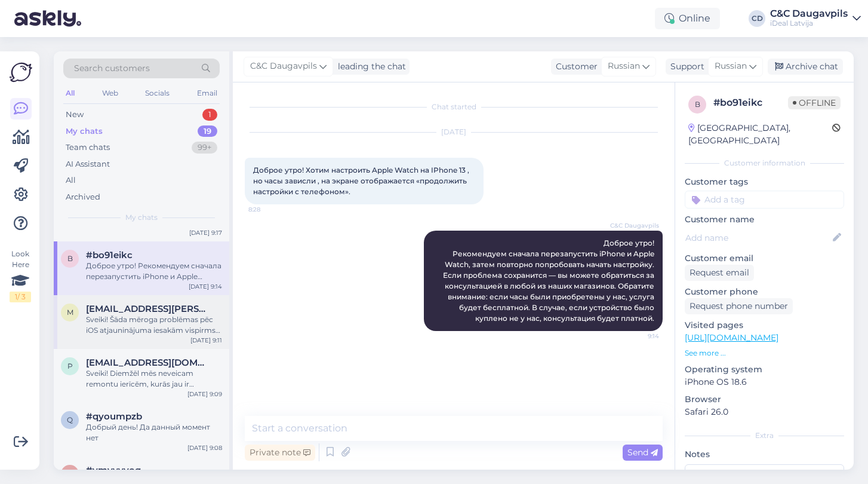 The height and width of the screenshot is (484, 868). Describe the element at coordinates (370, 67) in the screenshot. I see `div: leading the chat` at that location.